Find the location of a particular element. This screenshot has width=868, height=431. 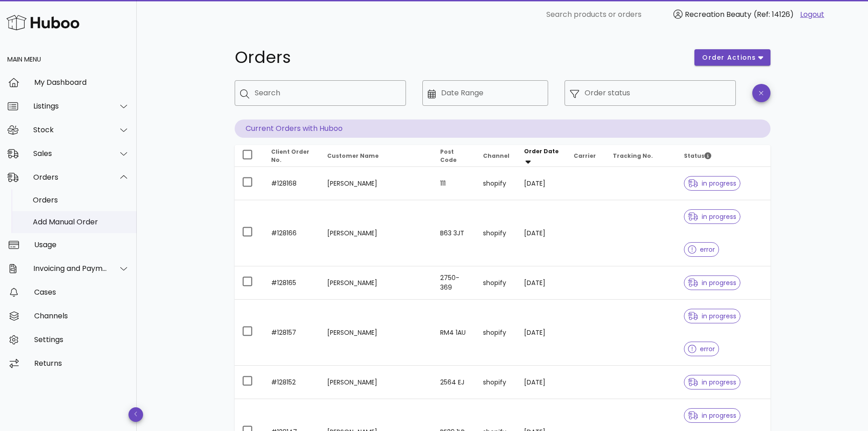

th: Post Code is located at coordinates (454, 156).